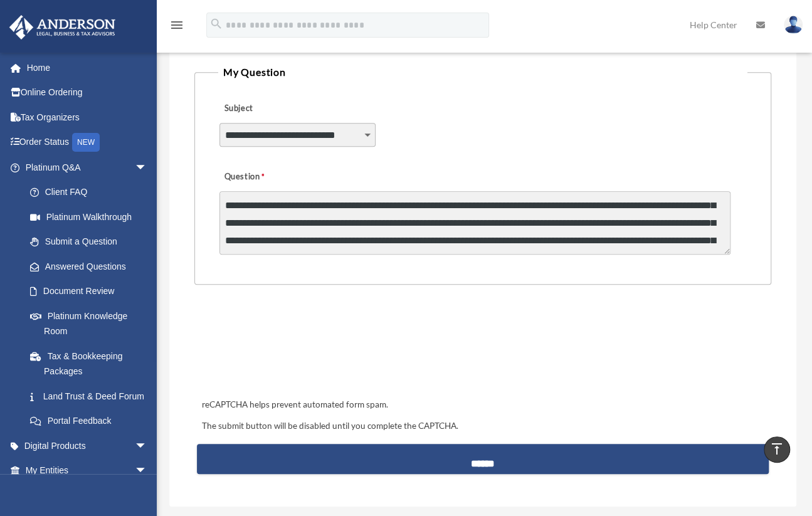 The width and height of the screenshot is (812, 516). Describe the element at coordinates (87, 118) in the screenshot. I see `a: Tax Organizers` at that location.